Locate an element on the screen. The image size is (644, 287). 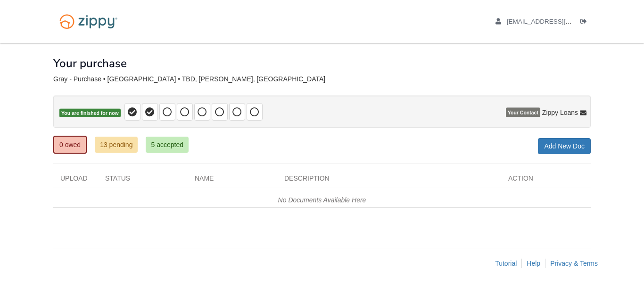
div: Upload is located at coordinates (75, 181).